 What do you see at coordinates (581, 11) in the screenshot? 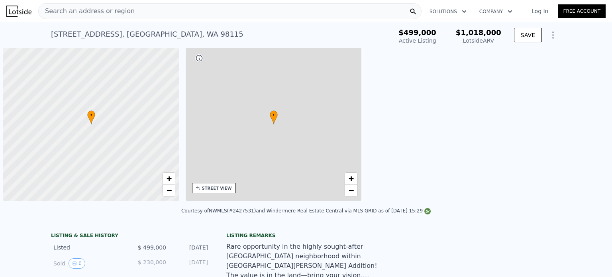
I see `a: Free Account` at bounding box center [581, 11].